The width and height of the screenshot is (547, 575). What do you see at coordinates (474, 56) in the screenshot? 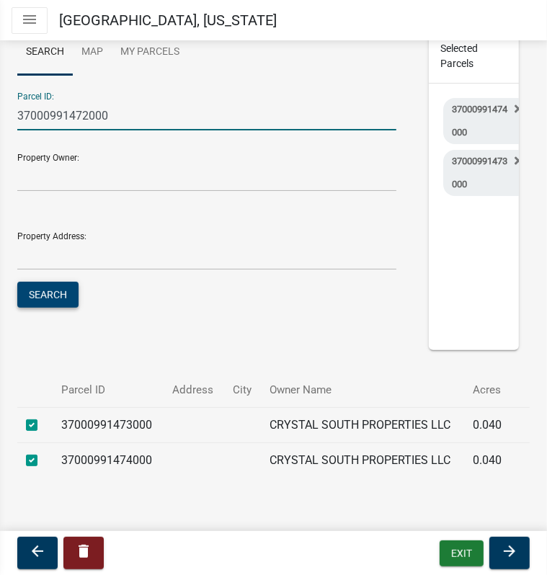
I see `div: Selected Parcels` at bounding box center [474, 56].